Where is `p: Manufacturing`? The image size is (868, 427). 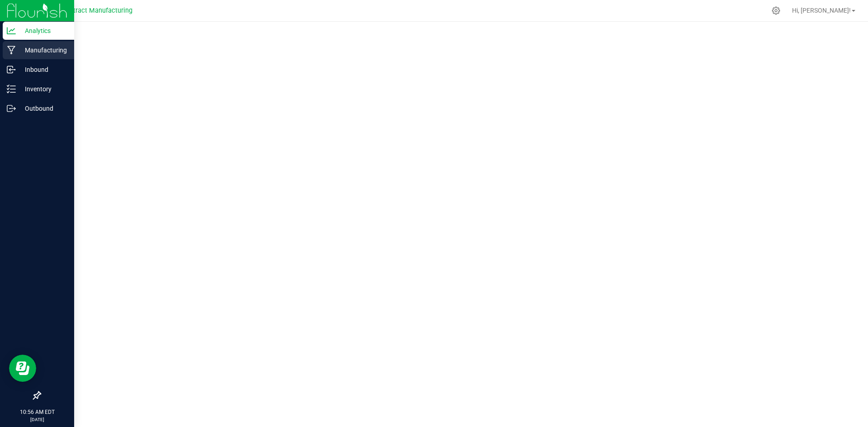 p: Manufacturing is located at coordinates (43, 50).